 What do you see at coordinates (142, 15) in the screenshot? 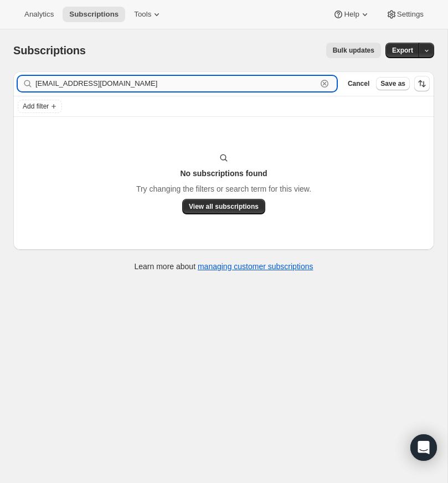
I see `span: Tools` at bounding box center [142, 15].